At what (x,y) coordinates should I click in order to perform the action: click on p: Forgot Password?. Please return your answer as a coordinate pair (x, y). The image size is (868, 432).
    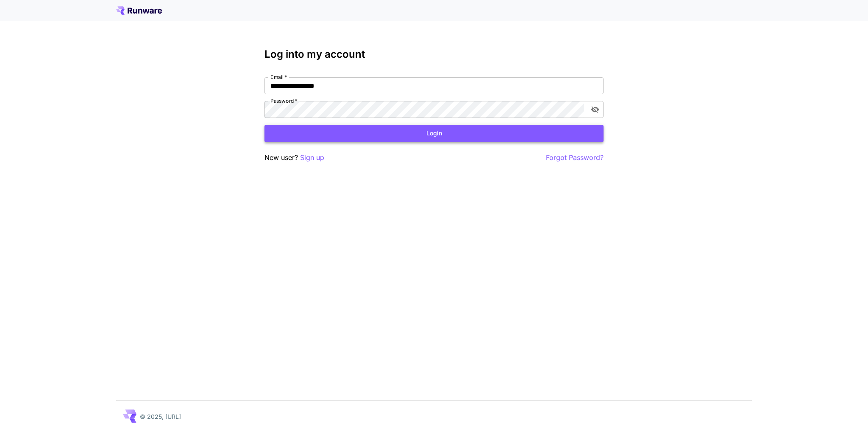
    Looking at the image, I should click on (575, 157).